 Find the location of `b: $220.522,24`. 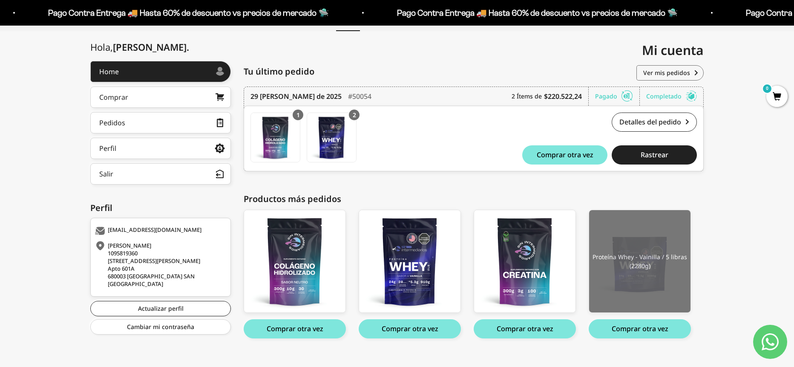

b: $220.522,24 is located at coordinates (563, 96).